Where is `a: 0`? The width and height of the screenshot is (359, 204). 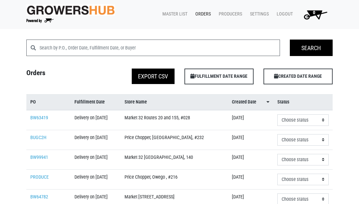 a: 0 is located at coordinates (314, 14).